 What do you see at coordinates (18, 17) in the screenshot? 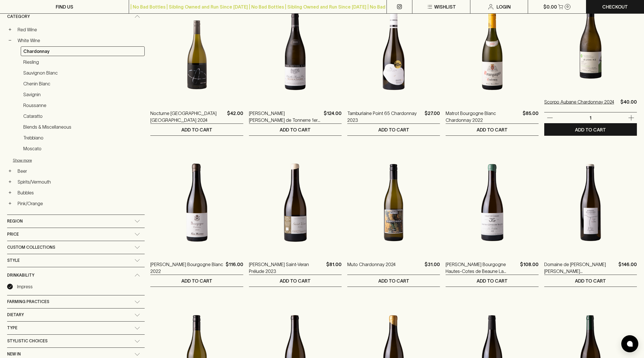
I see `span: Category` at bounding box center [18, 17].